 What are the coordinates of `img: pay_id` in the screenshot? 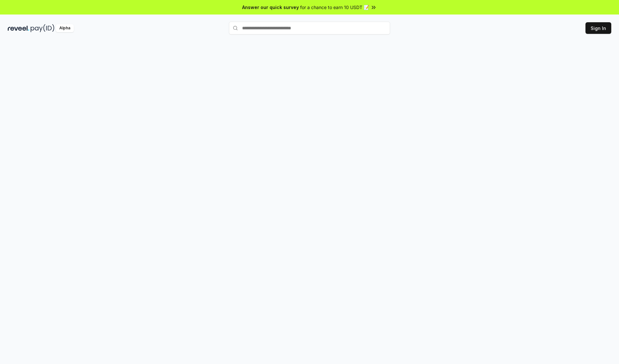 It's located at (43, 28).